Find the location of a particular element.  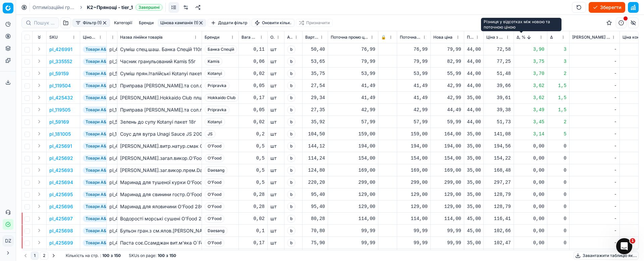

div: 39,61 is located at coordinates (498, 98).